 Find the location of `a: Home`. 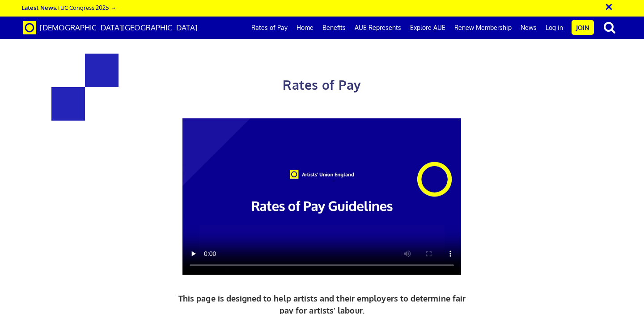

a: Home is located at coordinates (305, 28).